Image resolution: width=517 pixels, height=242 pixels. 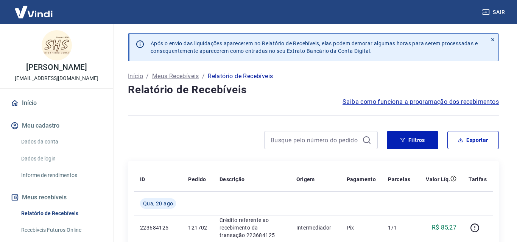 I want to click on p: Pix, so click(x=361, y=228).